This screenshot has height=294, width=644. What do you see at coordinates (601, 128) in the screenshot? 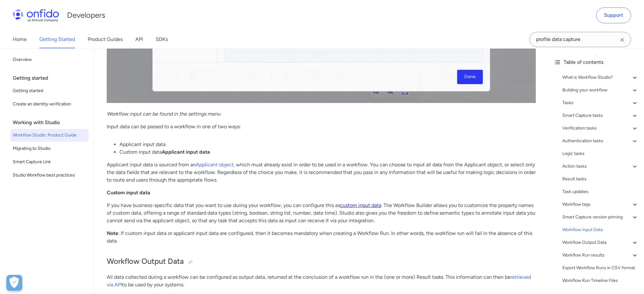
I see `a: Verification tasks` at bounding box center [601, 128].